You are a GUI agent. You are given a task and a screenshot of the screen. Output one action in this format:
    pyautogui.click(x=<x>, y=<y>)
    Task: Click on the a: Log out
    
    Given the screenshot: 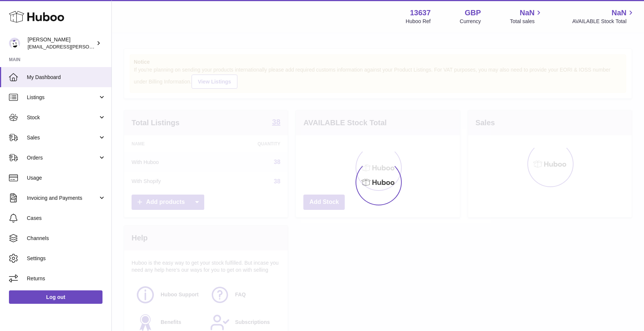 What is the action you would take?
    pyautogui.click(x=56, y=297)
    